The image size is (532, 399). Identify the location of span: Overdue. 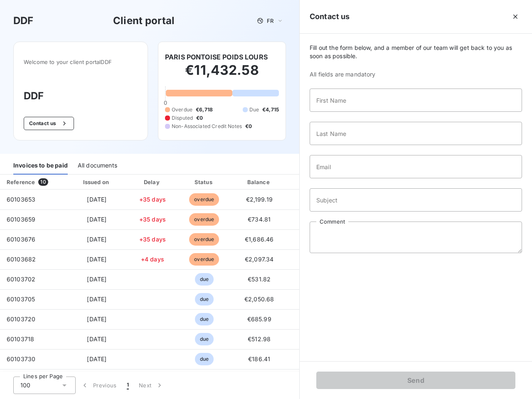
(182, 110).